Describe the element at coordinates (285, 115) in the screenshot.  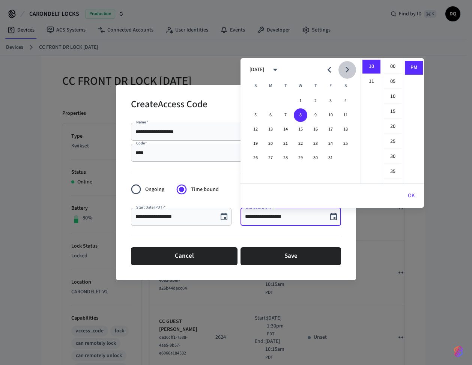
I see `button: 7` at that location.